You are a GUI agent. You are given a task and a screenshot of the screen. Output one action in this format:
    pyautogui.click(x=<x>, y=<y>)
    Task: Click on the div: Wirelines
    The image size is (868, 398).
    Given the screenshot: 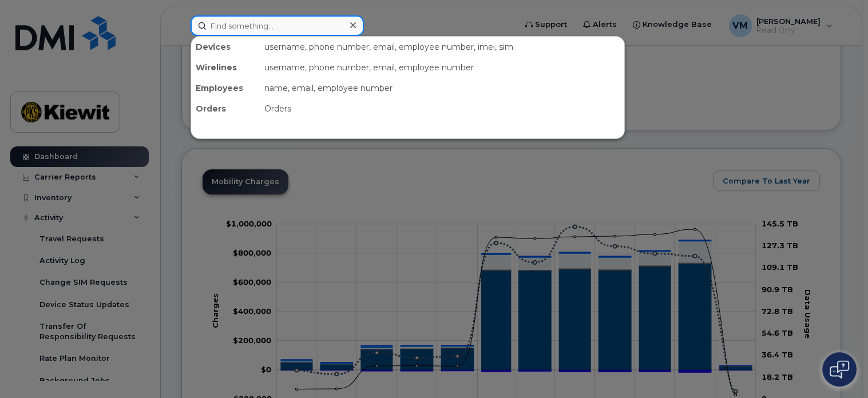 What is the action you would take?
    pyautogui.click(x=225, y=67)
    